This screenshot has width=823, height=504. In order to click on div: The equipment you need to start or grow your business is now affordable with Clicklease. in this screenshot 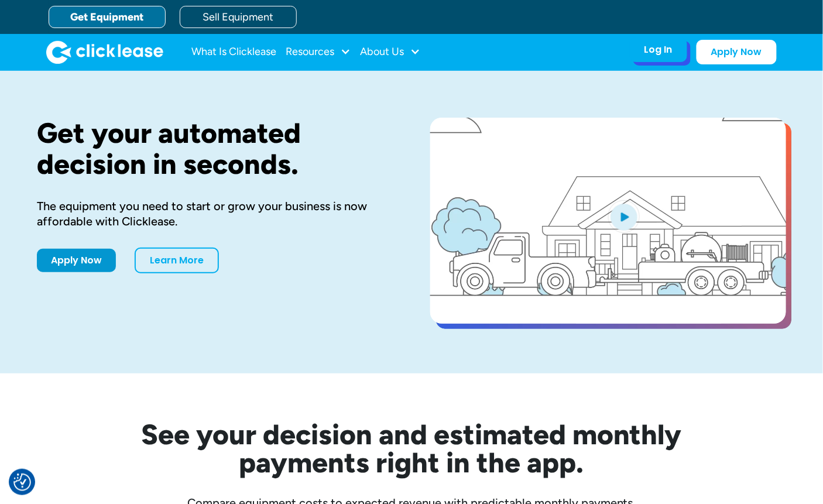, I will do `click(215, 214)`.